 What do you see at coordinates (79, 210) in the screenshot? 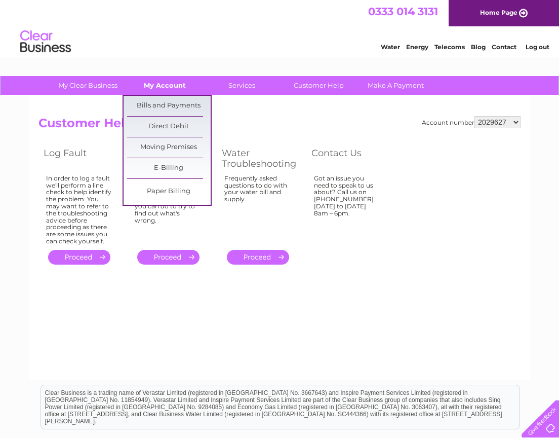
I see `div: In order to log a fault we'll perform a line check to help identify the problem. You may want to ...` at bounding box center [79, 210].